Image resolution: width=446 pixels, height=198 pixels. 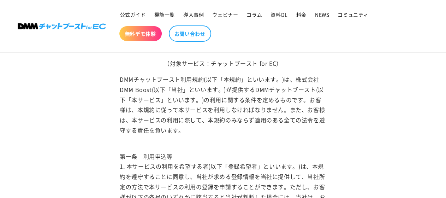 I want to click on a: 導入事例, so click(x=193, y=14).